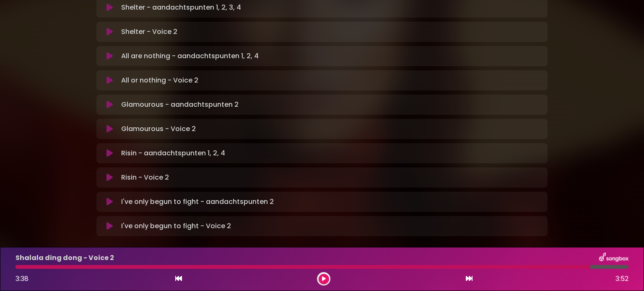  Describe the element at coordinates (159, 129) in the screenshot. I see `p: Glamourous - Voice 2` at that location.